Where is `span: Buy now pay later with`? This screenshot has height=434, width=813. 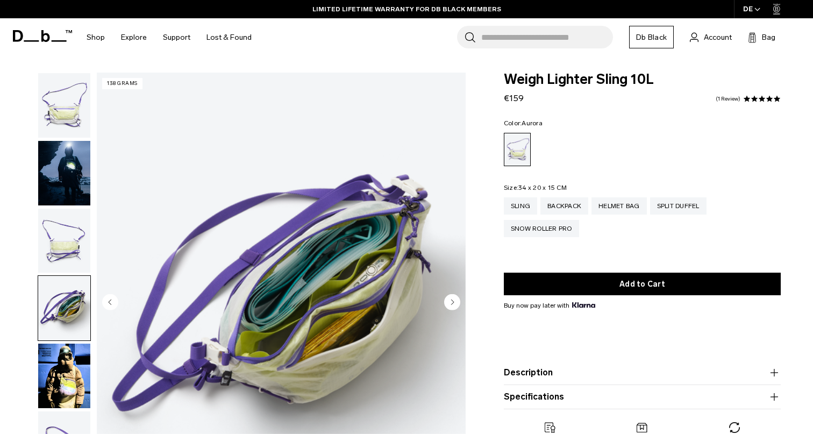
span: Buy now pay later with is located at coordinates (550, 306).